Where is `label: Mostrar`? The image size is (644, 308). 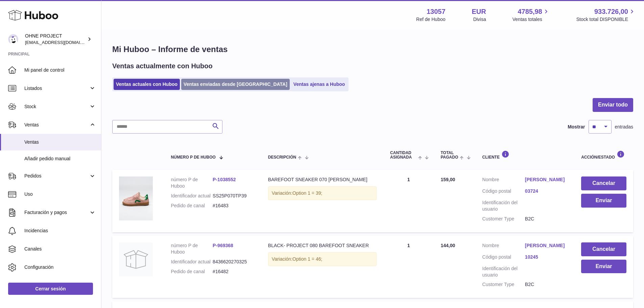
label: Mostrar is located at coordinates (577, 126).